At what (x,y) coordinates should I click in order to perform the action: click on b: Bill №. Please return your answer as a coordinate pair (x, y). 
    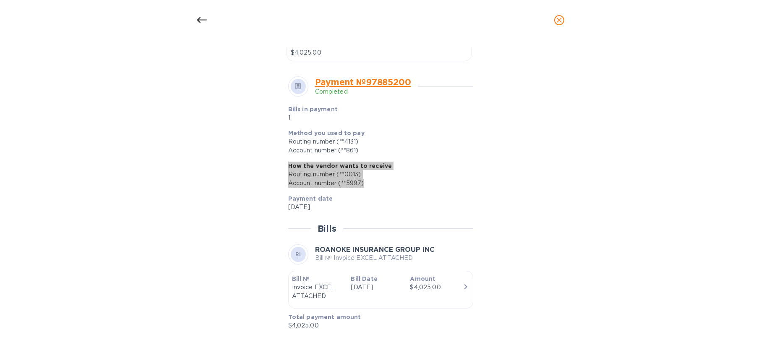
    Looking at the image, I should click on (301, 279).